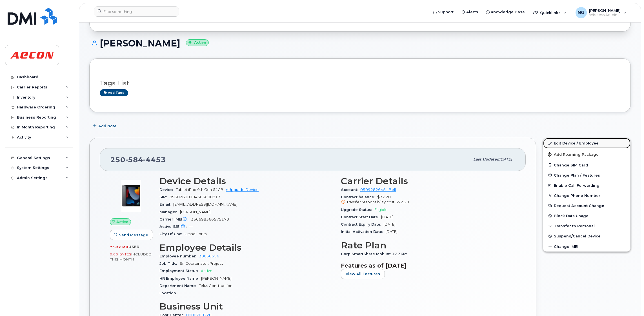  Describe the element at coordinates (215, 286) in the screenshot. I see `span: Telus Construction` at that location.